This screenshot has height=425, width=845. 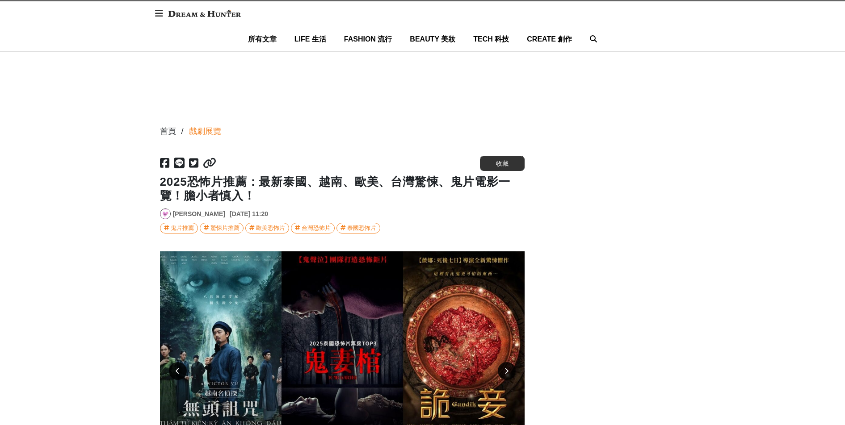 I want to click on a: 台灣恐怖片, so click(x=313, y=228).